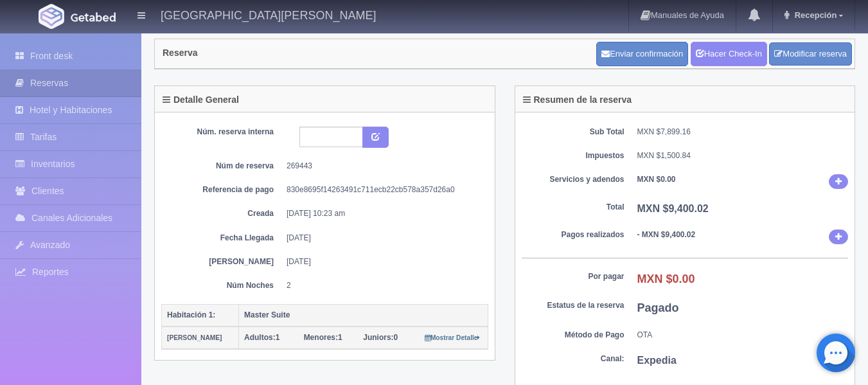 Image resolution: width=868 pixels, height=385 pixels. What do you see at coordinates (574, 207) in the screenshot?
I see `dt: Total` at bounding box center [574, 207].